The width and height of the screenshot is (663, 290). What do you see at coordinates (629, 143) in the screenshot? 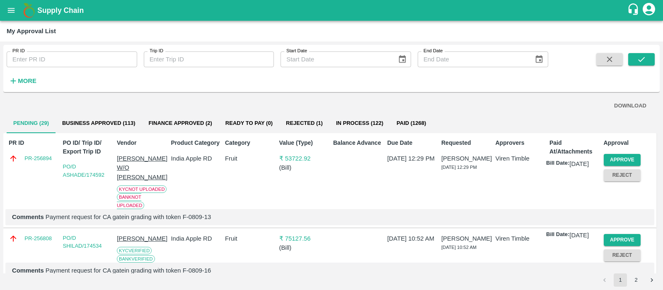
I see `p: Approval` at bounding box center [629, 143].